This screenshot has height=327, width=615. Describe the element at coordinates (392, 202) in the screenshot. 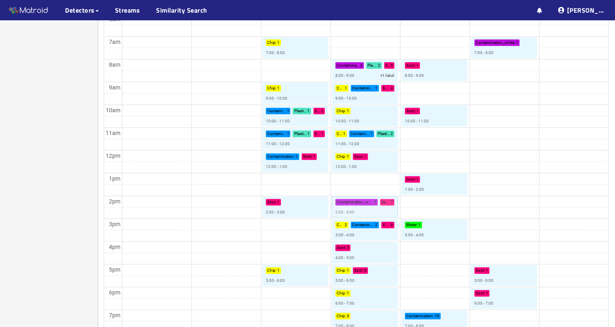

I see `p: 7` at that location.